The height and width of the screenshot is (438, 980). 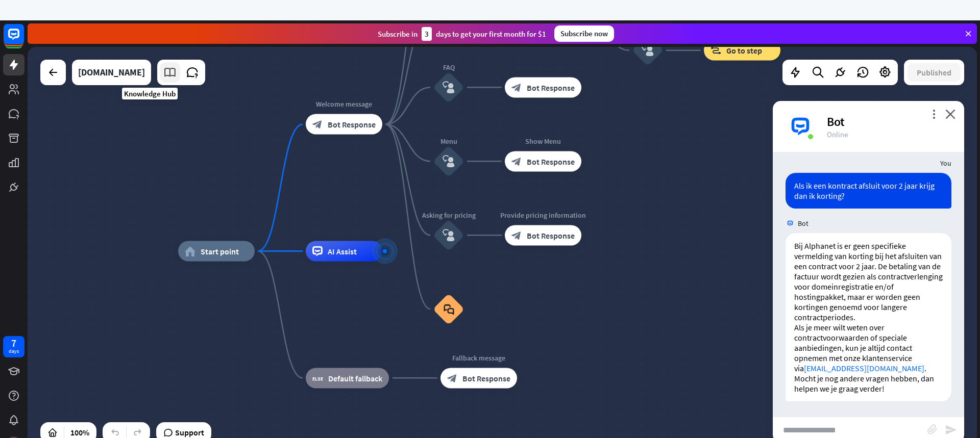 What do you see at coordinates (13, 346) in the screenshot?
I see `a: 7 days` at bounding box center [13, 346].